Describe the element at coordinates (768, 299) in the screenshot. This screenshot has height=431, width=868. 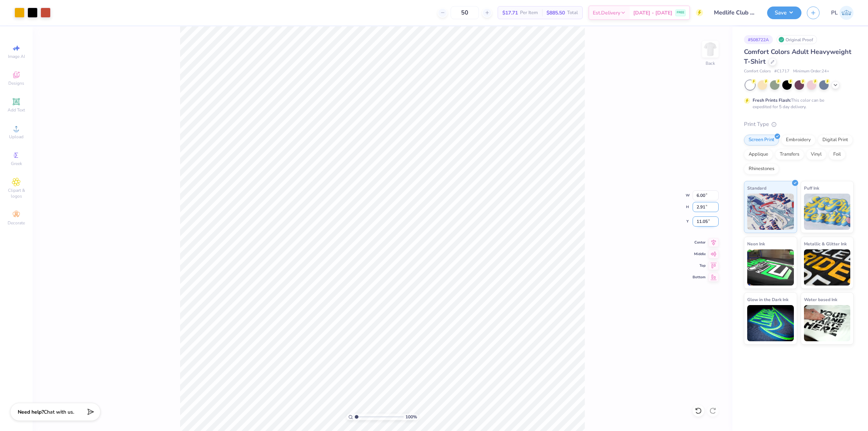
I see `span: Glow in the Dark Ink` at that location.